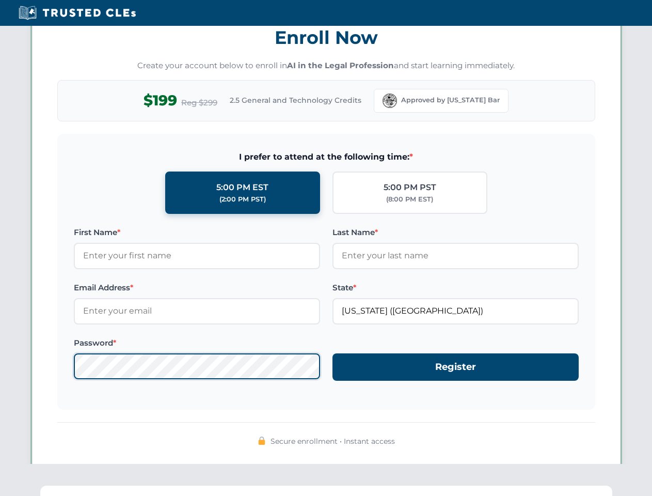  Describe the element at coordinates (243, 199) in the screenshot. I see `div: (2:00 PM PST)` at that location.